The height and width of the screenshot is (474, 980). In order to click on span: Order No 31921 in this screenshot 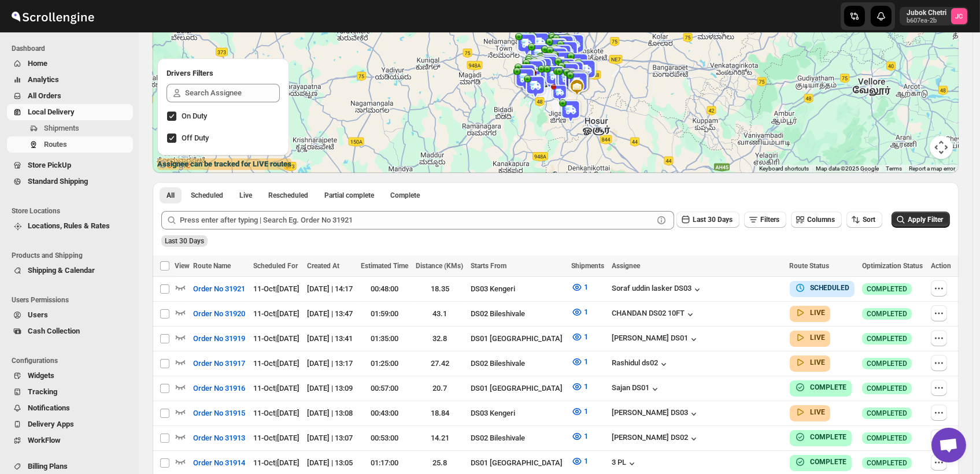, I will do `click(219, 288)`.